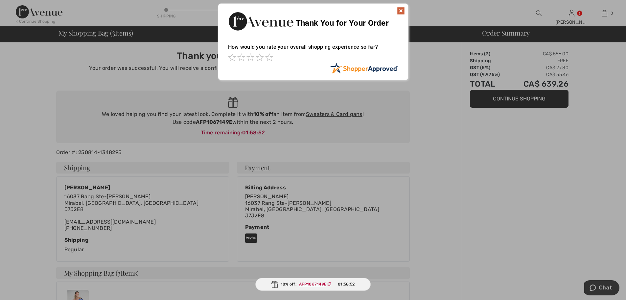 The width and height of the screenshot is (626, 300). What do you see at coordinates (346, 284) in the screenshot?
I see `span: 01:58:52` at bounding box center [346, 284].